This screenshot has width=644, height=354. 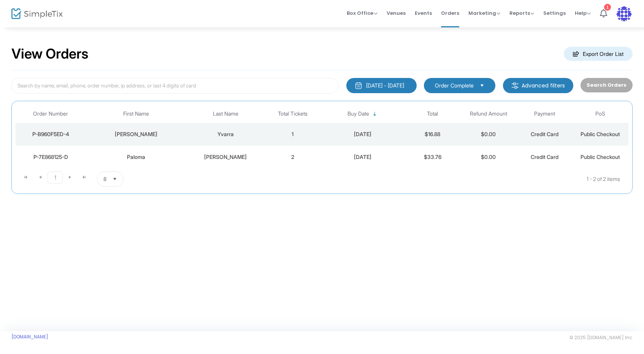 I want to click on span: Page 1, so click(x=55, y=178).